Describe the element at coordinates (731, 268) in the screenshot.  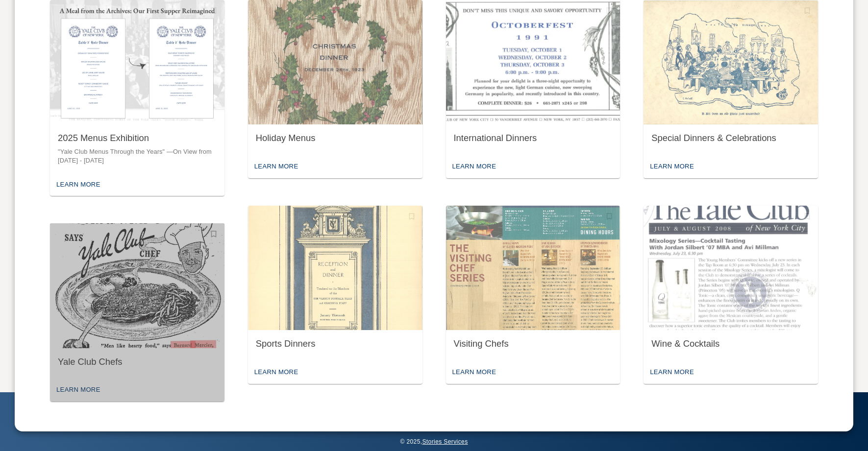
I see `img: Wine & Cocktails` at that location.